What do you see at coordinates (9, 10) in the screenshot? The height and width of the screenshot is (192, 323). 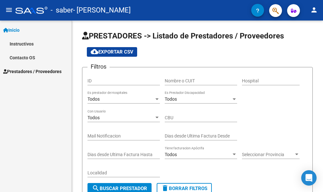 I see `mat-icon: menu` at bounding box center [9, 10].